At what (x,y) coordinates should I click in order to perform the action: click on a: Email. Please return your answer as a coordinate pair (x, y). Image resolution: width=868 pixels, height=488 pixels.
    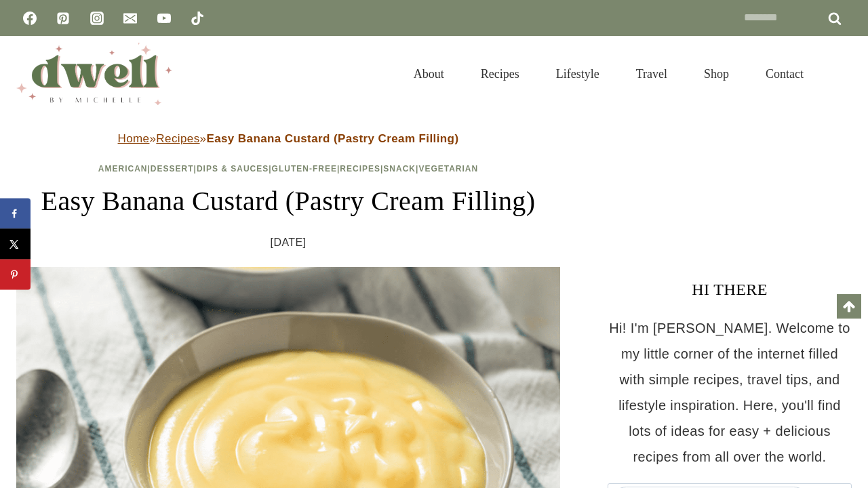
    Looking at the image, I should click on (130, 19).